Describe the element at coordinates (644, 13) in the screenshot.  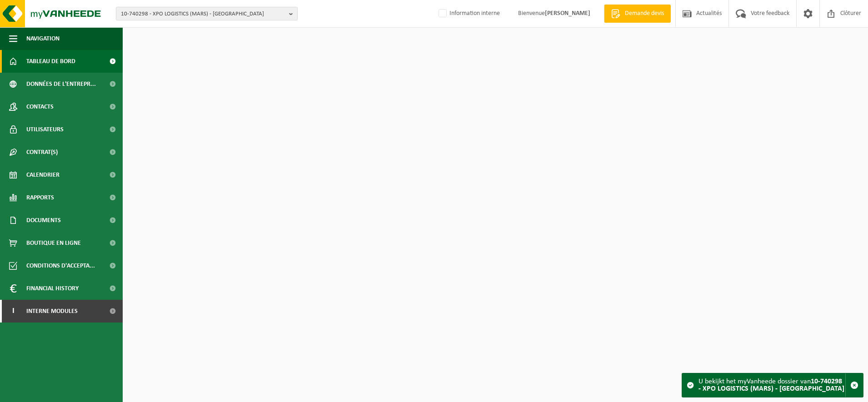
I see `span: Demande devis` at that location.